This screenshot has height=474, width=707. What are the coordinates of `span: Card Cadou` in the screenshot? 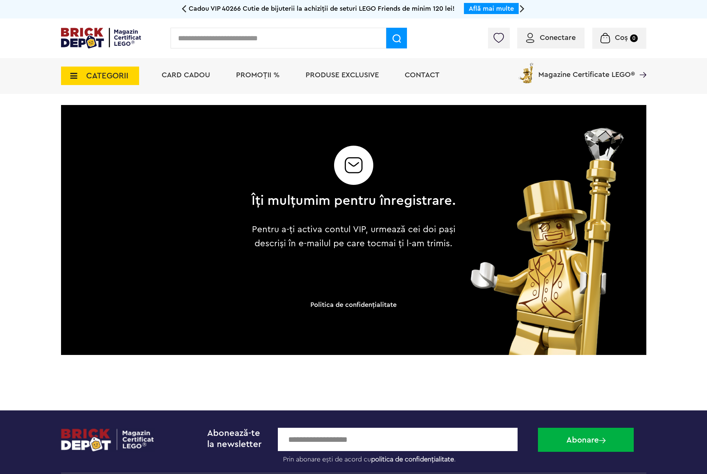 It's located at (186, 75).